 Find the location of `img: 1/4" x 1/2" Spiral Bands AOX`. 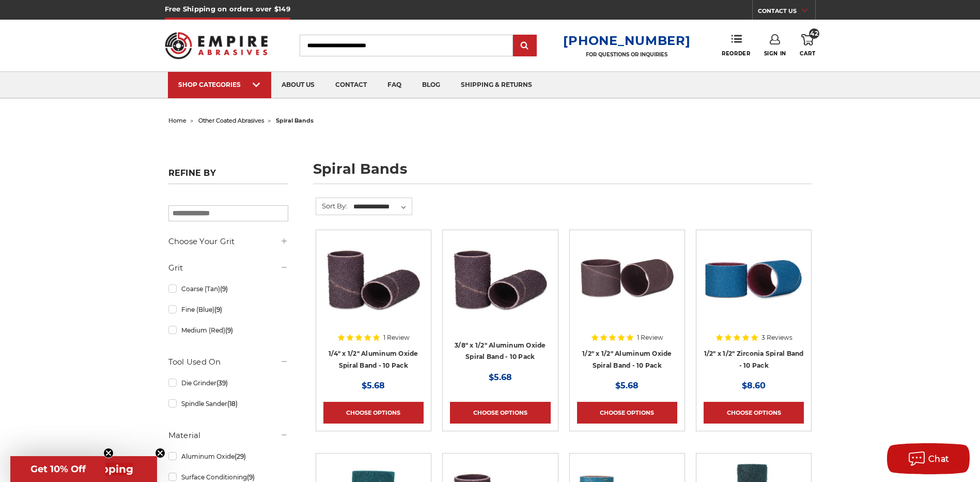

img: 1/4" x 1/2" Spiral Bands AOX is located at coordinates (374, 279).